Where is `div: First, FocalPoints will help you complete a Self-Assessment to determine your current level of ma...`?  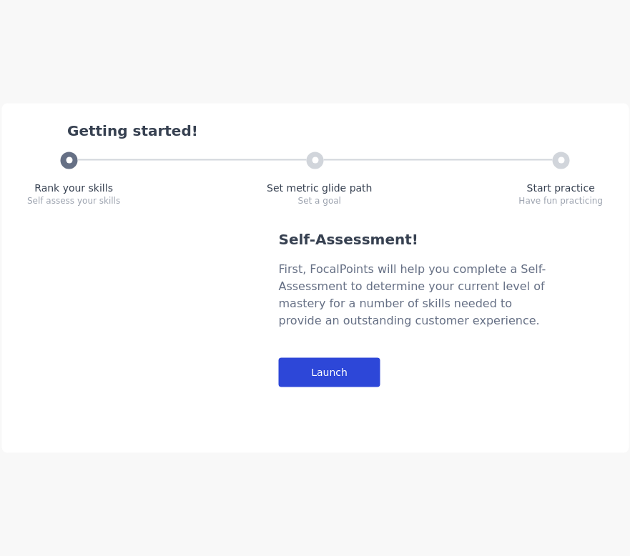
div: First, FocalPoints will help you complete a Self-Assessment to determine your current level of ma... is located at coordinates (414, 295).